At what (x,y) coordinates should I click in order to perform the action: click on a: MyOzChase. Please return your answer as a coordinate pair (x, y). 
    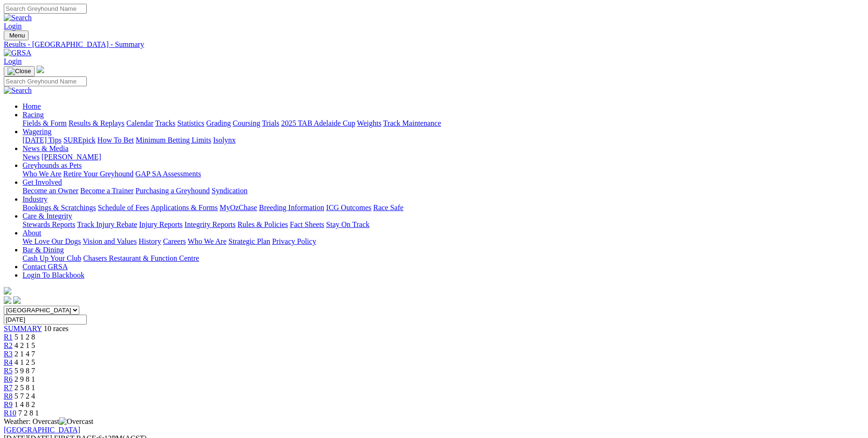
    Looking at the image, I should click on (238, 207).